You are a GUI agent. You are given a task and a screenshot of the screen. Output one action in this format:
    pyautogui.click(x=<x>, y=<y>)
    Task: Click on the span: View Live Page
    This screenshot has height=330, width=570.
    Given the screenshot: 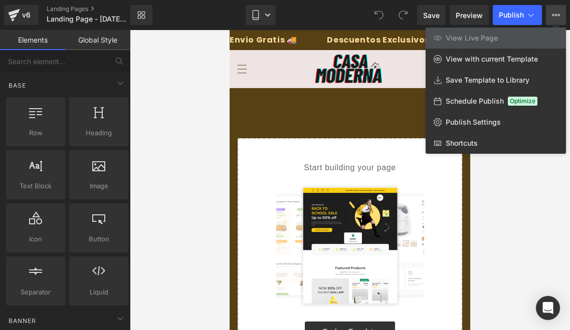 What is the action you would take?
    pyautogui.click(x=471, y=38)
    